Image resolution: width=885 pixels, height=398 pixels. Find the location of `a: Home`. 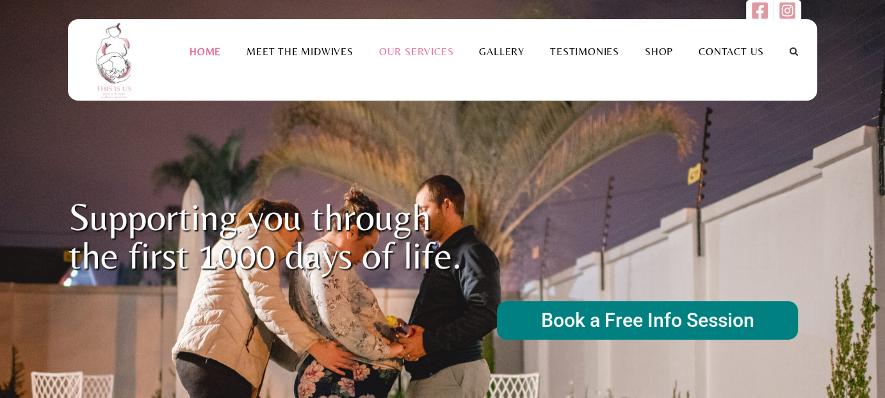

a: Home is located at coordinates (205, 51).